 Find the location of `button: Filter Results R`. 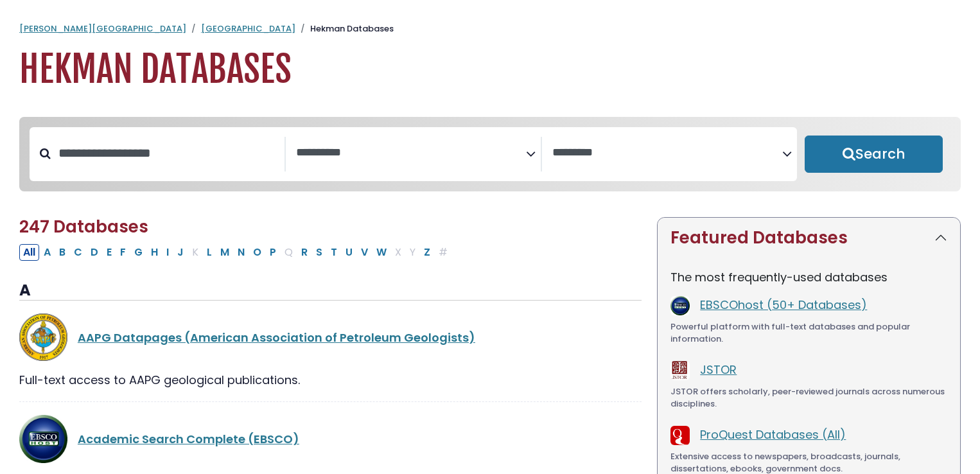

button: Filter Results R is located at coordinates (304, 252).